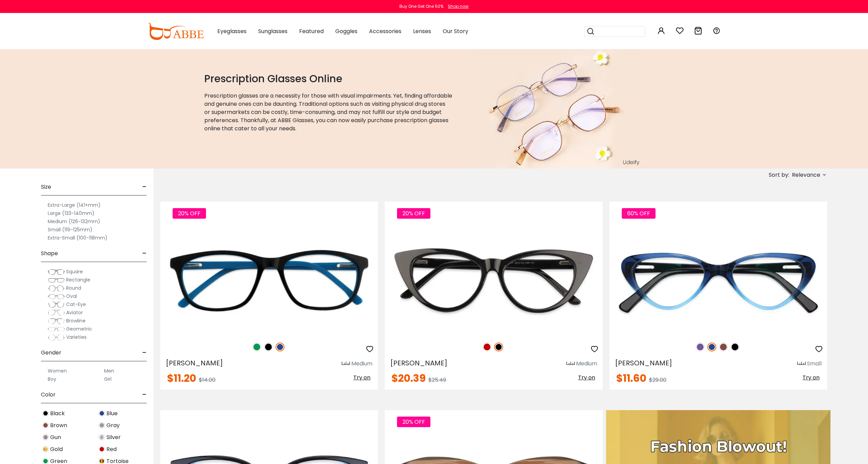 The width and height of the screenshot is (868, 464). Describe the element at coordinates (347, 31) in the screenshot. I see `span: Goggles` at that location.